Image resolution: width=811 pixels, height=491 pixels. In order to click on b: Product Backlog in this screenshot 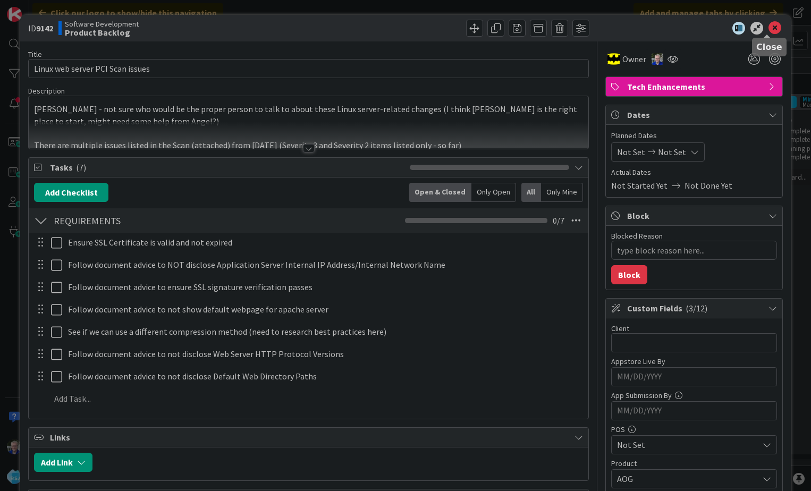, I will do `click(101, 32)`.